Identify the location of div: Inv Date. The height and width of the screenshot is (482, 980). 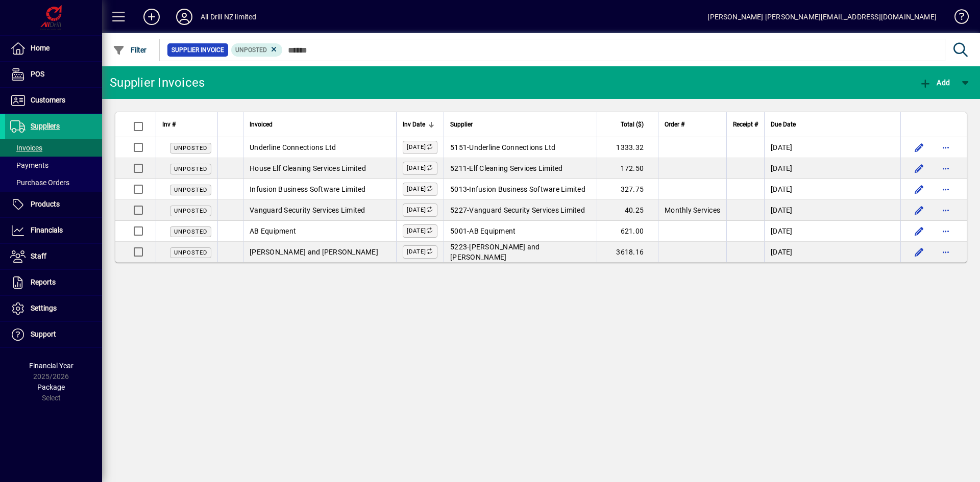
(420, 124).